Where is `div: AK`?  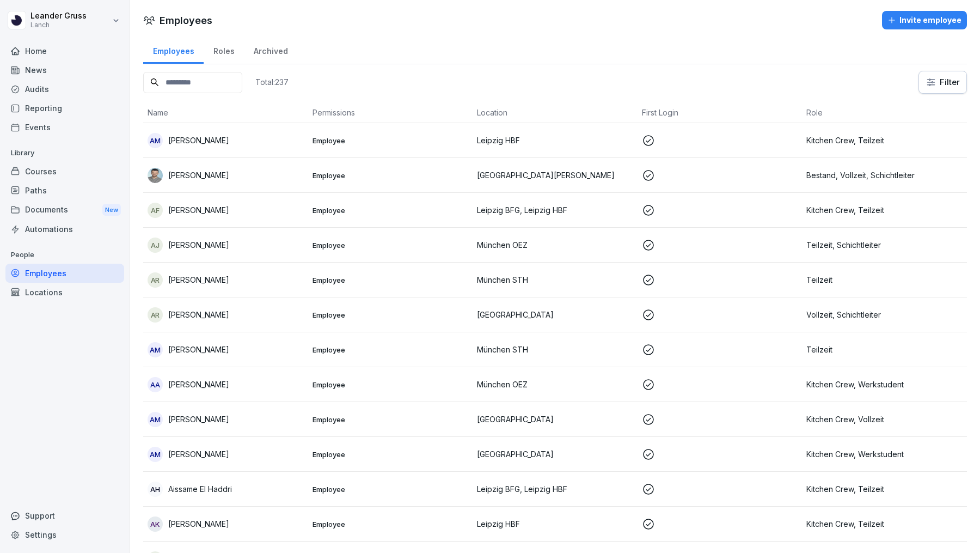 div: AK is located at coordinates (156, 524).